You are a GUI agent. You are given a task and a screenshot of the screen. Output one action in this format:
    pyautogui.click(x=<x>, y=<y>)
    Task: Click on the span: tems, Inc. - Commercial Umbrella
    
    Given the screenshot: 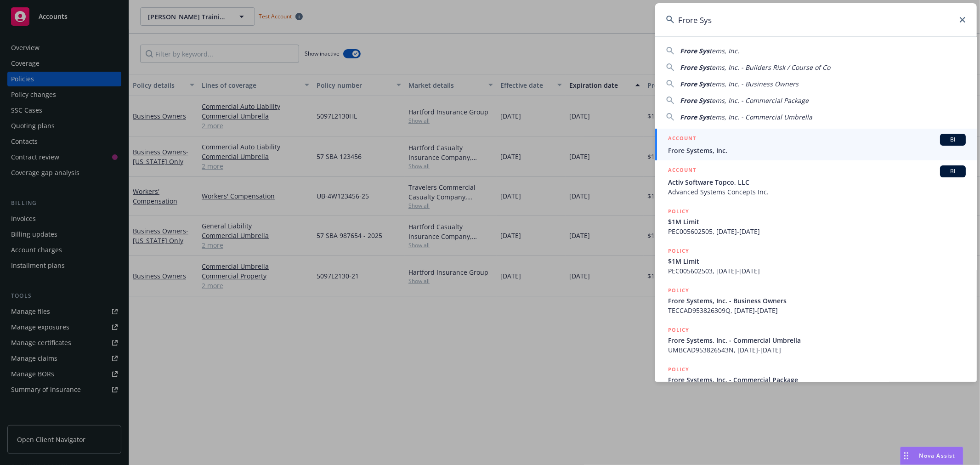 What is the action you would take?
    pyautogui.click(x=761, y=117)
    